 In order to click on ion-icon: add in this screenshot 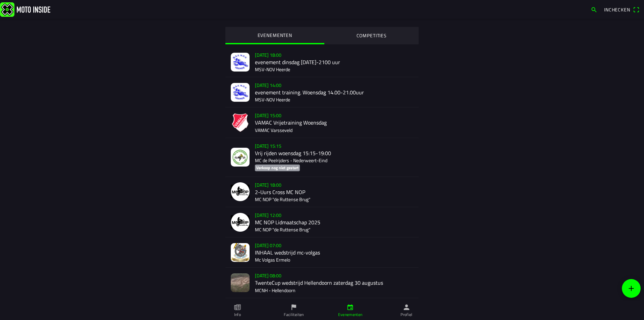, I will do `click(631, 288)`.